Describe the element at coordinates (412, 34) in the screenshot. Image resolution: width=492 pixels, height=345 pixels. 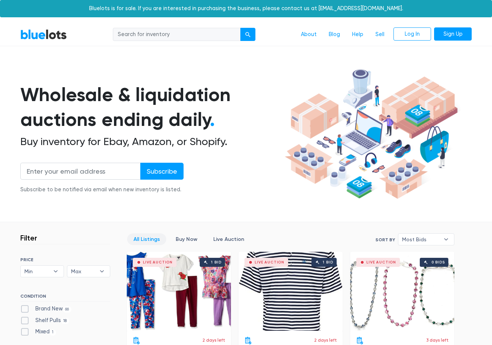
I see `a: Log In` at that location.